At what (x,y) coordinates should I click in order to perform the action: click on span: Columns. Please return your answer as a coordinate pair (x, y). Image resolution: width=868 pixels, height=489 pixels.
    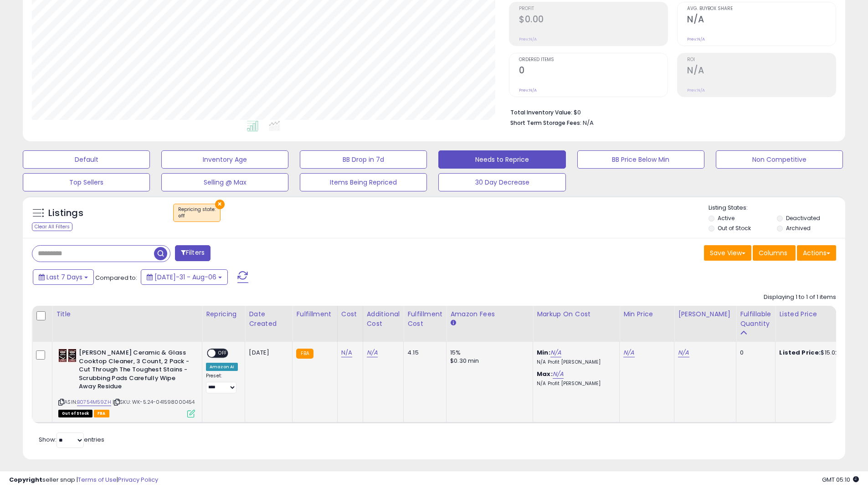
    Looking at the image, I should click on (773, 253).